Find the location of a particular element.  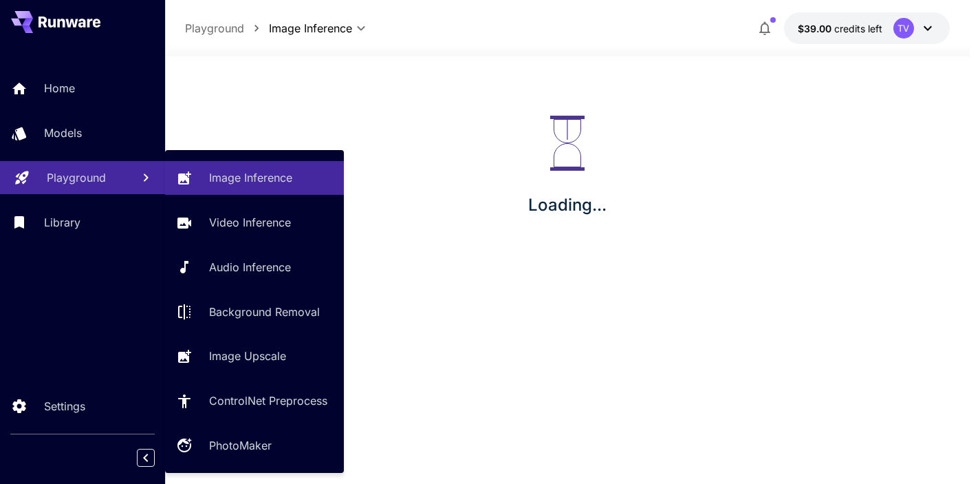

p: Video Inference is located at coordinates (250, 222).